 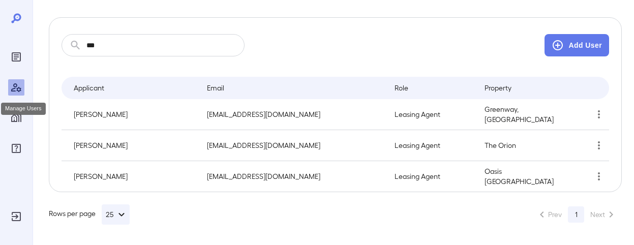 I want to click on button: Add User, so click(x=576, y=45).